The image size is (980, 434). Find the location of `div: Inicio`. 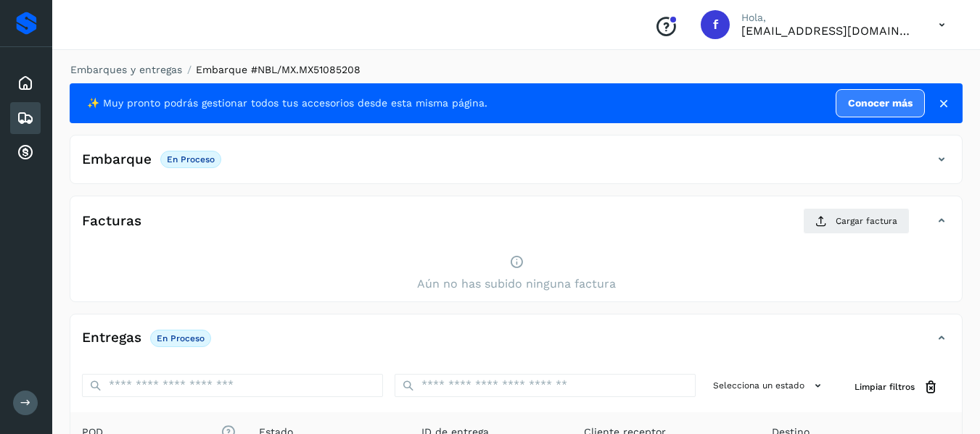

div: Inicio is located at coordinates (25, 83).